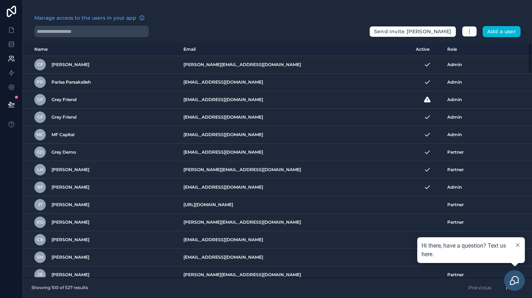  I want to click on span: JR, so click(40, 275).